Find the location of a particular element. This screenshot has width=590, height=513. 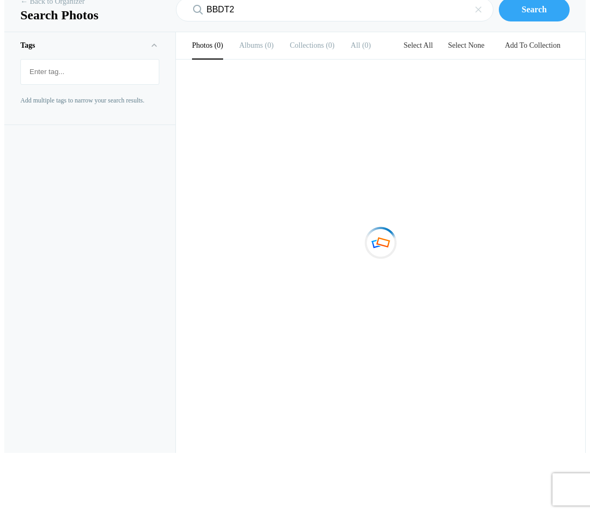

h1: Search Photos is located at coordinates (90, 15).